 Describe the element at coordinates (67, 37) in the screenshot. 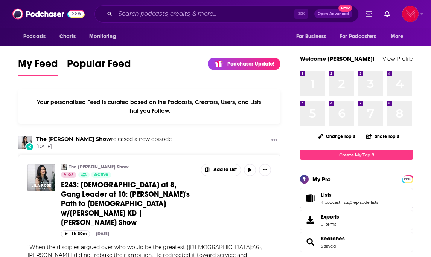

I see `span: Charts` at that location.